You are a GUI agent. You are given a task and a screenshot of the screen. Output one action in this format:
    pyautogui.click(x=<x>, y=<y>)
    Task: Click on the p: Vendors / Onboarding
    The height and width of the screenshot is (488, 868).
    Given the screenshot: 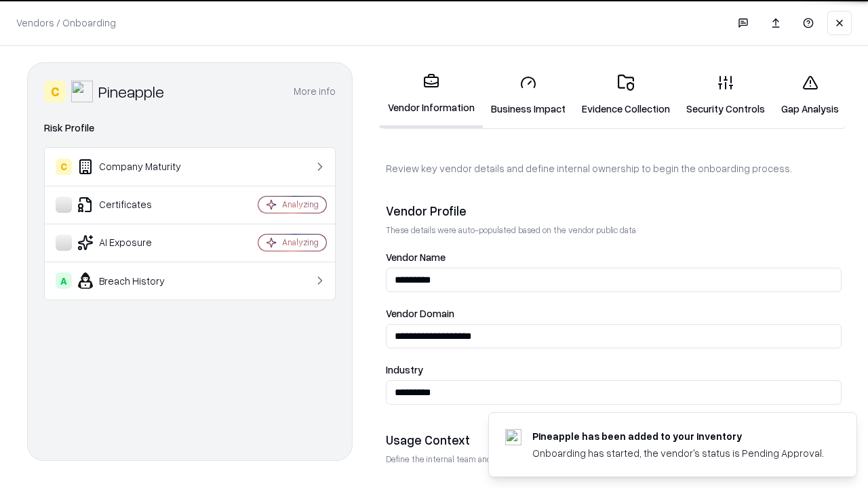 What is the action you would take?
    pyautogui.click(x=66, y=22)
    